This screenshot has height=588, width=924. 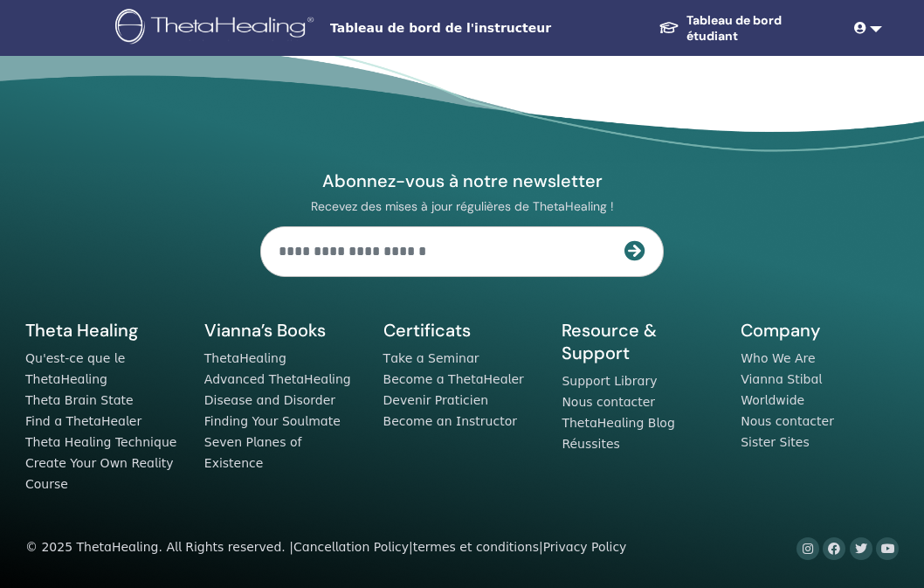 What do you see at coordinates (618, 423) in the screenshot?
I see `a: ThetaHealing Blog` at bounding box center [618, 423].